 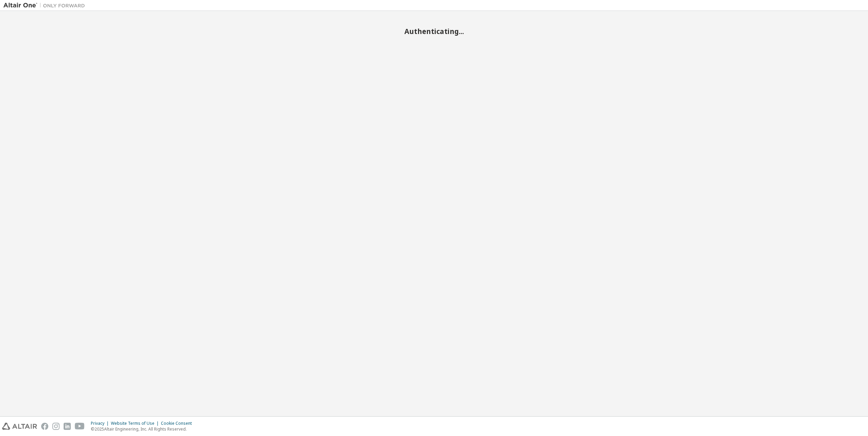 I want to click on div: Cookie Consent, so click(x=178, y=424).